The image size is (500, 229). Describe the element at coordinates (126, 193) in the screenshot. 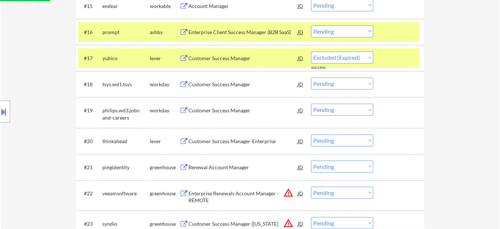

I see `div: veeamsoftware` at that location.